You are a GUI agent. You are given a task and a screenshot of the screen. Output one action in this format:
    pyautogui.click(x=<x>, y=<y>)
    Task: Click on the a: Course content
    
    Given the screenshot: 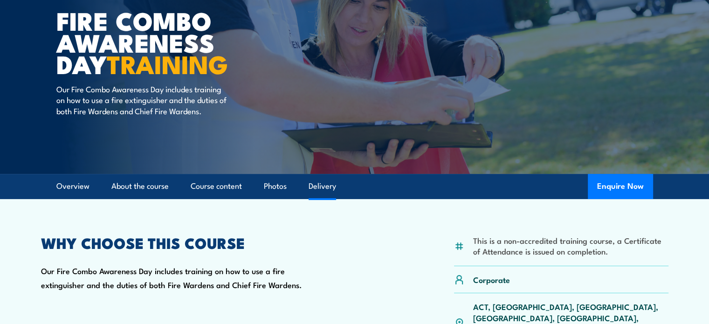 What is the action you would take?
    pyautogui.click(x=216, y=186)
    